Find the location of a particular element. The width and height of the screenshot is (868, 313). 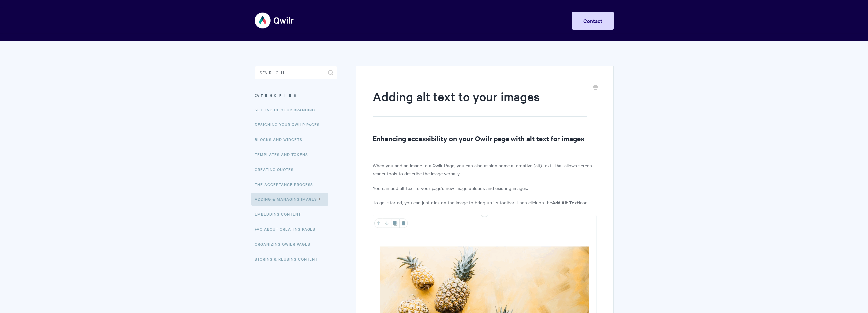

a: Organizing Qwilr Pages is located at coordinates (285, 245).